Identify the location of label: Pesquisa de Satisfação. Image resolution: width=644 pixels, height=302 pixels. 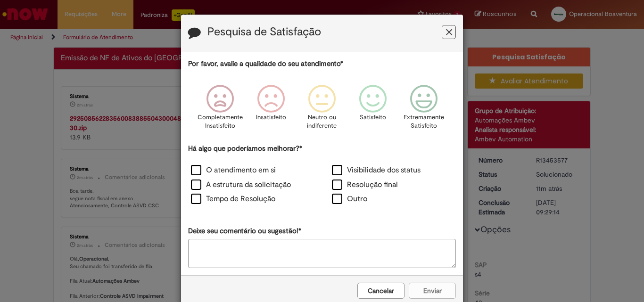
(264, 32).